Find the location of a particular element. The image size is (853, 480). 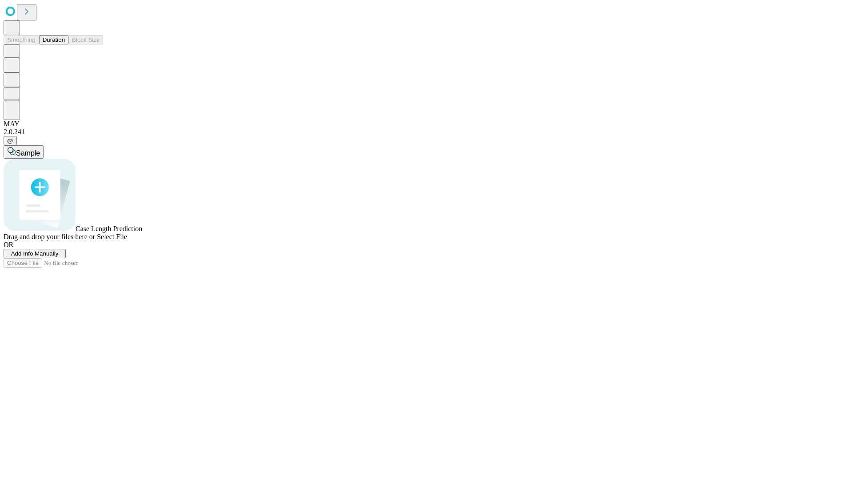

span: Drag and drop your files here or is located at coordinates (49, 236).